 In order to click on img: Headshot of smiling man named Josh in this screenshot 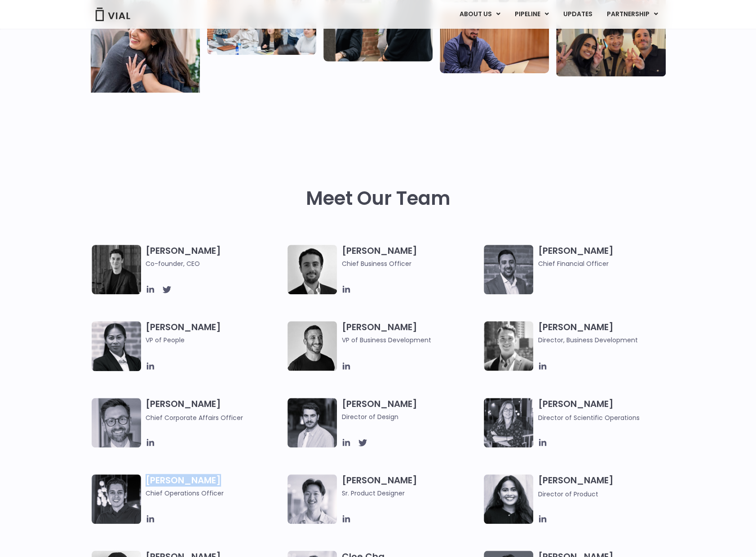, I will do `click(116, 499)`.